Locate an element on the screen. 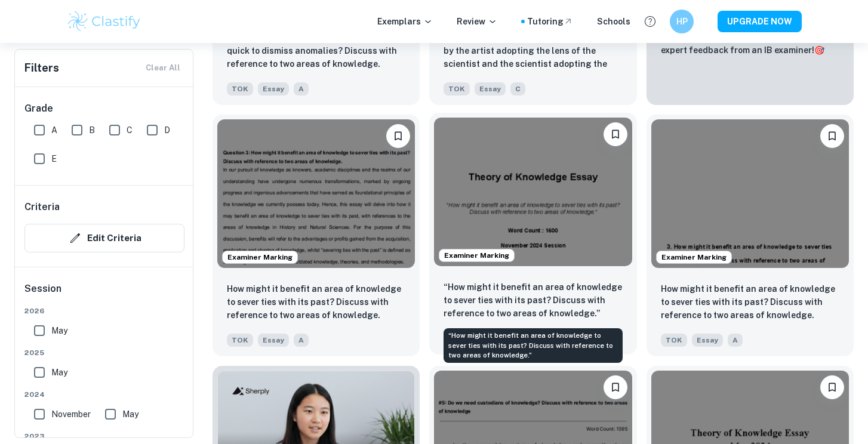 The height and width of the screenshot is (444, 868). p: “How might it benefit an area of knowledge to sever ties with its past? Discuss with reference to... is located at coordinates (533, 300).